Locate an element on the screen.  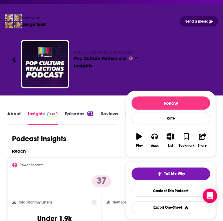
button: Bookmark is located at coordinates (186, 140).